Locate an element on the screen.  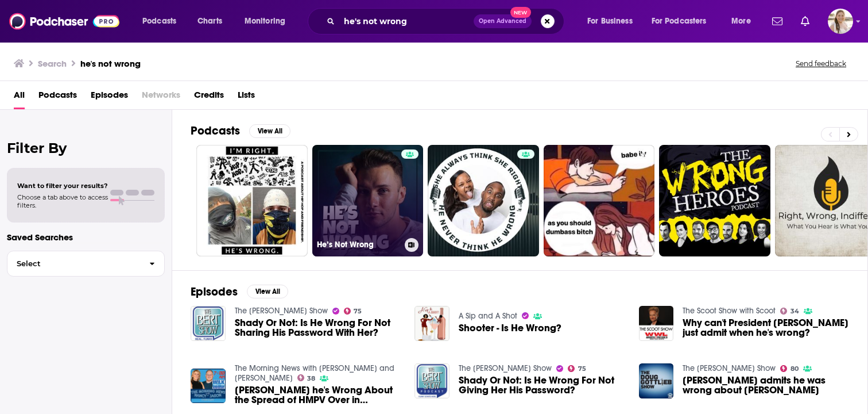
input: Search podcasts, credits, & more... is located at coordinates (406, 21).